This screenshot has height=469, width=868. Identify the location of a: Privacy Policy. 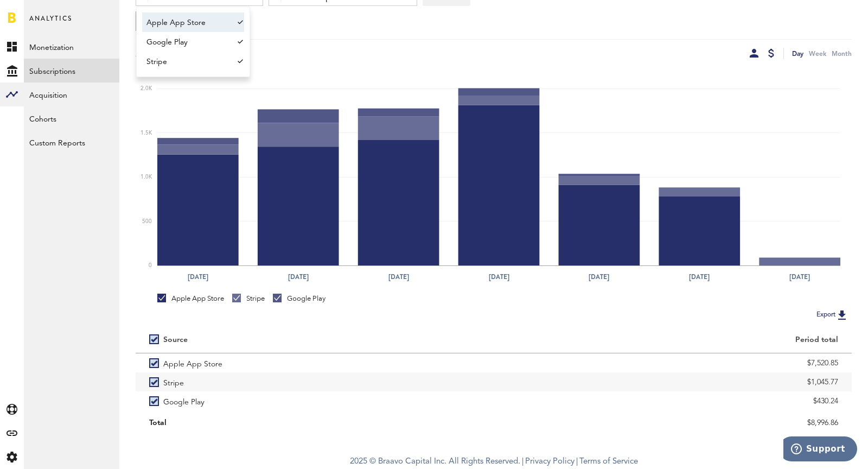
(549, 461).